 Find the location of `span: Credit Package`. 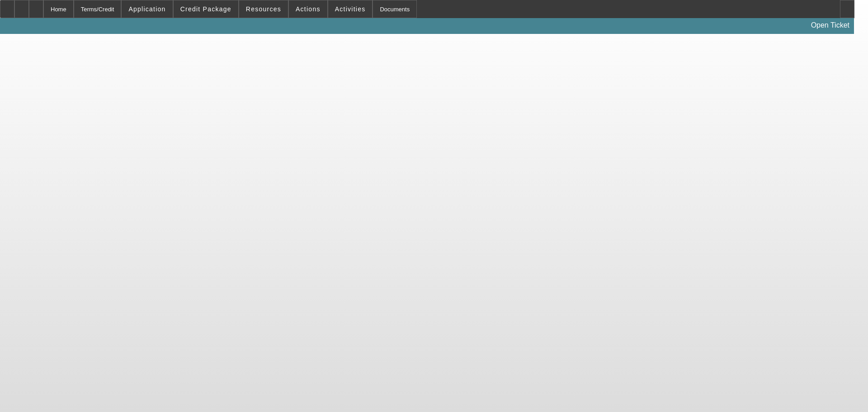

span: Credit Package is located at coordinates (206, 9).